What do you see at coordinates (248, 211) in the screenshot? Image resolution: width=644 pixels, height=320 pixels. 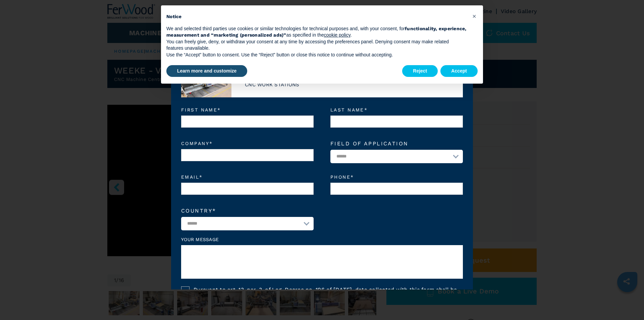 I see `label: Country` at bounding box center [248, 211].